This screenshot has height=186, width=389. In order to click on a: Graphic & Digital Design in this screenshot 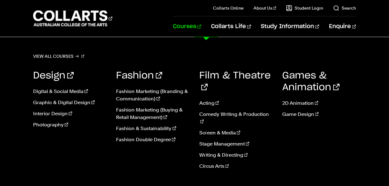, I will do `click(70, 103)`.